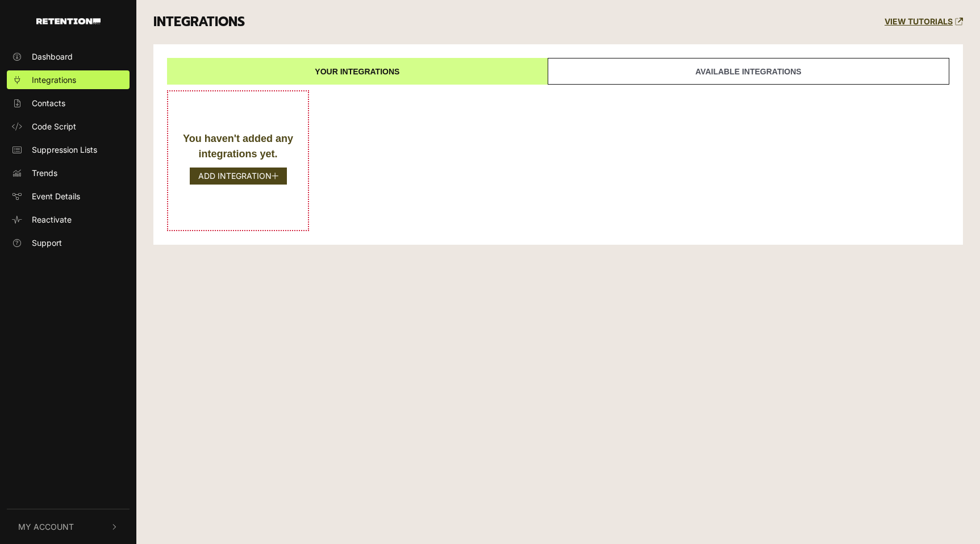 This screenshot has height=544, width=980. Describe the element at coordinates (52, 219) in the screenshot. I see `span: Reactivate` at that location.